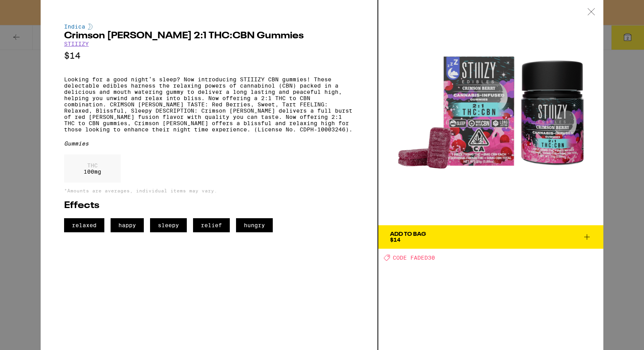 The height and width of the screenshot is (350, 644). Describe the element at coordinates (92, 165) in the screenshot. I see `p: THC` at that location.